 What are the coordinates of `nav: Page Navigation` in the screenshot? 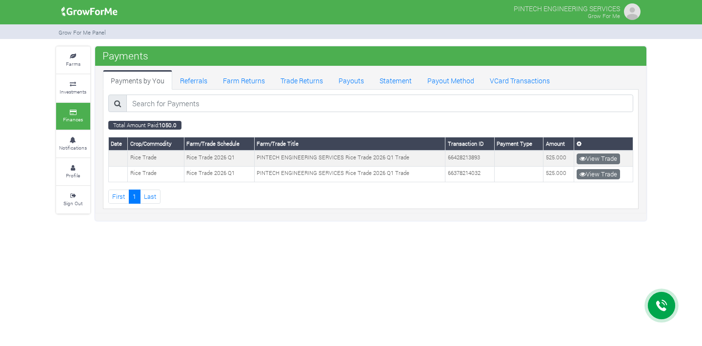 It's located at (371, 197).